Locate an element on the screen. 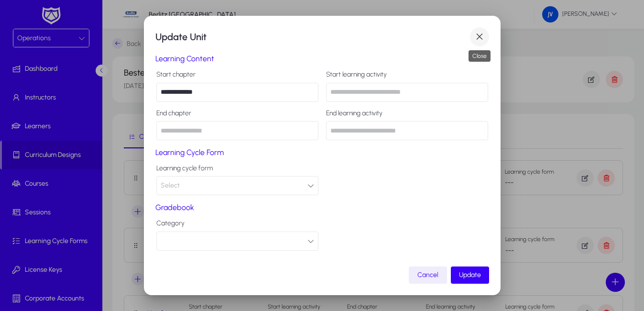  span: Update is located at coordinates (470, 274).